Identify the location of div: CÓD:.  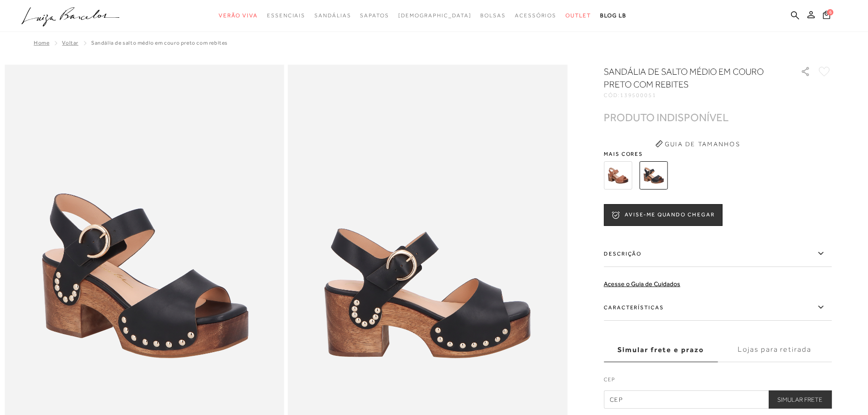
(695, 95).